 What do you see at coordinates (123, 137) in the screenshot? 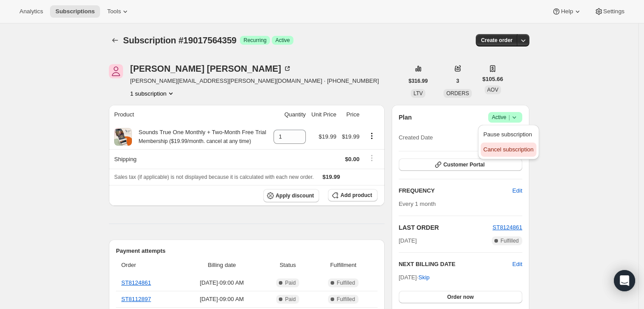
I see `img: product img` at bounding box center [123, 137].